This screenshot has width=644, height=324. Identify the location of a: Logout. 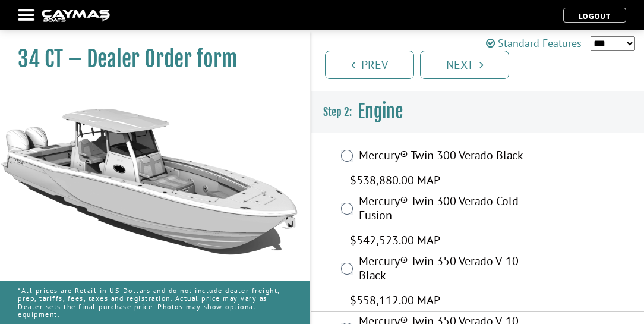
(594, 16).